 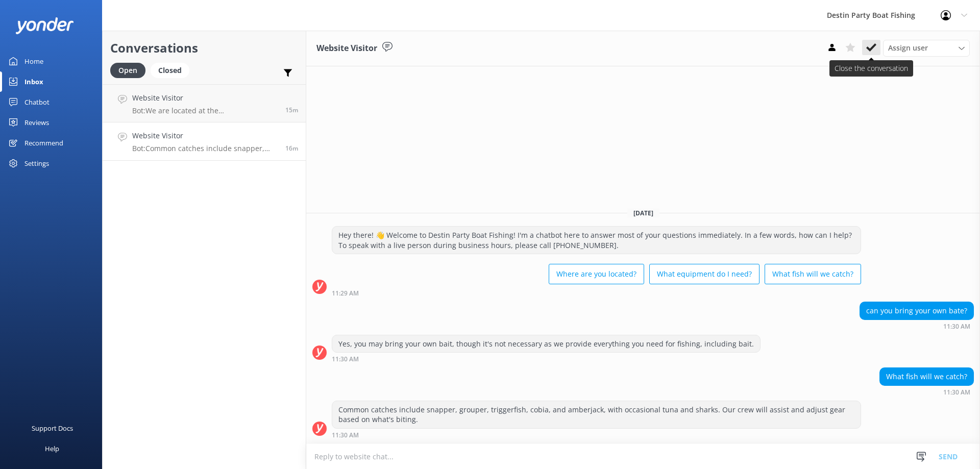 I want to click on div: Sep 09 2025 11:29am (UTC -05:00) America/Cancun, so click(x=596, y=293).